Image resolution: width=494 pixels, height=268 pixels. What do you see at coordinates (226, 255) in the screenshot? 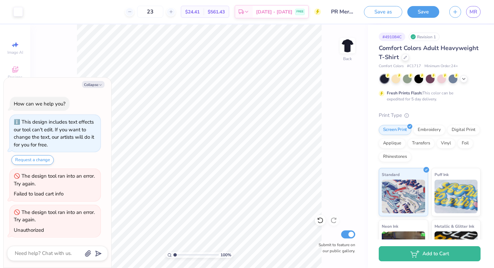
I see `span: 100 %` at bounding box center [226, 255].